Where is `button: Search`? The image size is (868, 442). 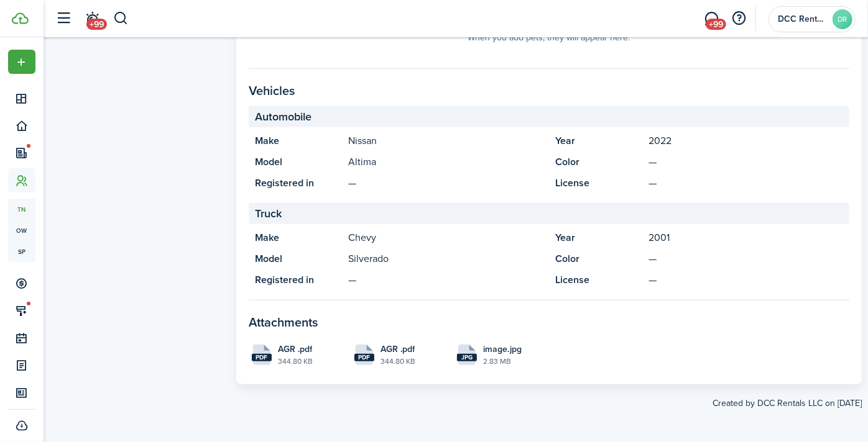
button: Search is located at coordinates (120, 18).